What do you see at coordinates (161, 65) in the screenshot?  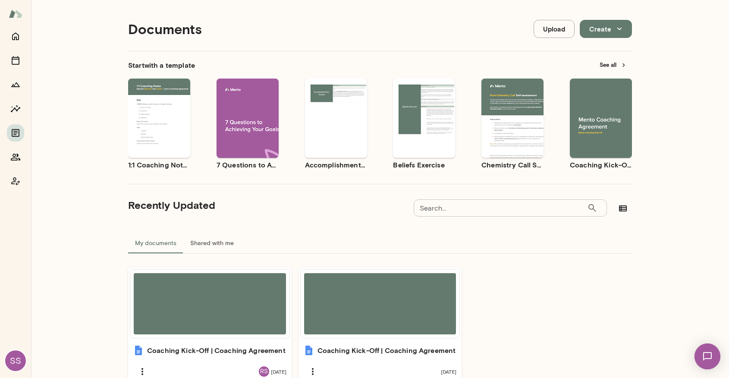 I see `h6: Start with a template` at bounding box center [161, 65].